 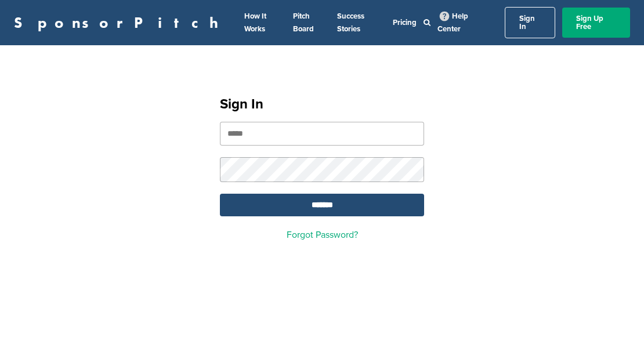 What do you see at coordinates (452, 22) in the screenshot?
I see `a: Help Center` at bounding box center [452, 22].